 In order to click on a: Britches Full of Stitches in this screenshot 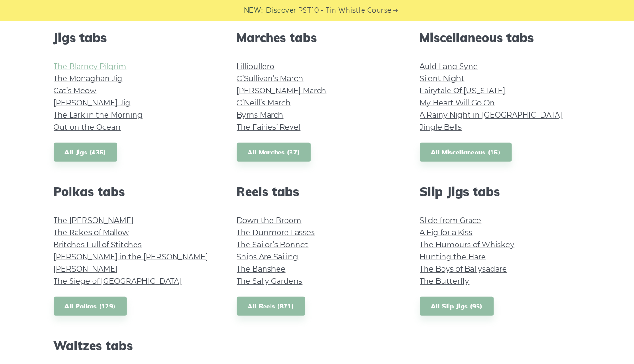, I will do `click(98, 244)`.